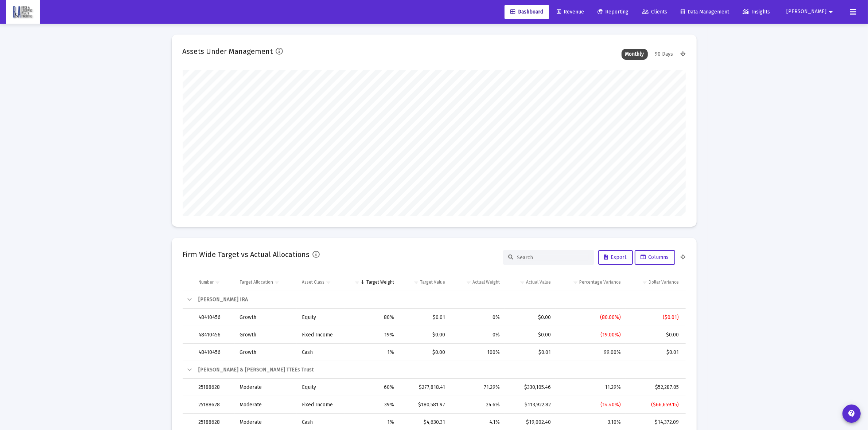  I want to click on div: $180,581.97, so click(425, 405).